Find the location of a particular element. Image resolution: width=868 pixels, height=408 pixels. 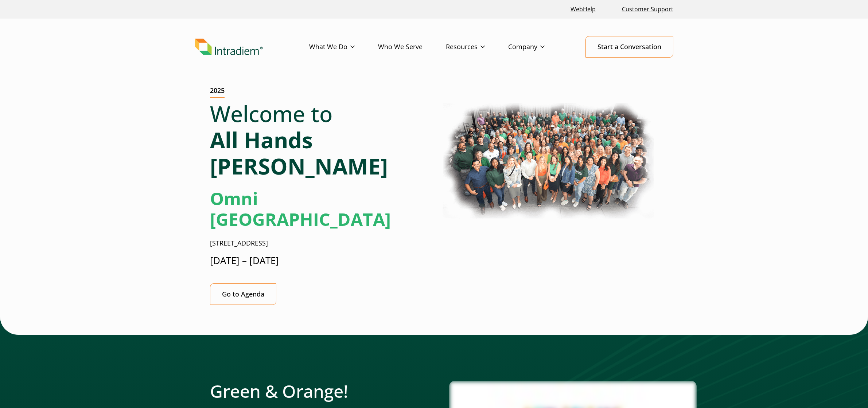

a: Company is located at coordinates (538, 47).